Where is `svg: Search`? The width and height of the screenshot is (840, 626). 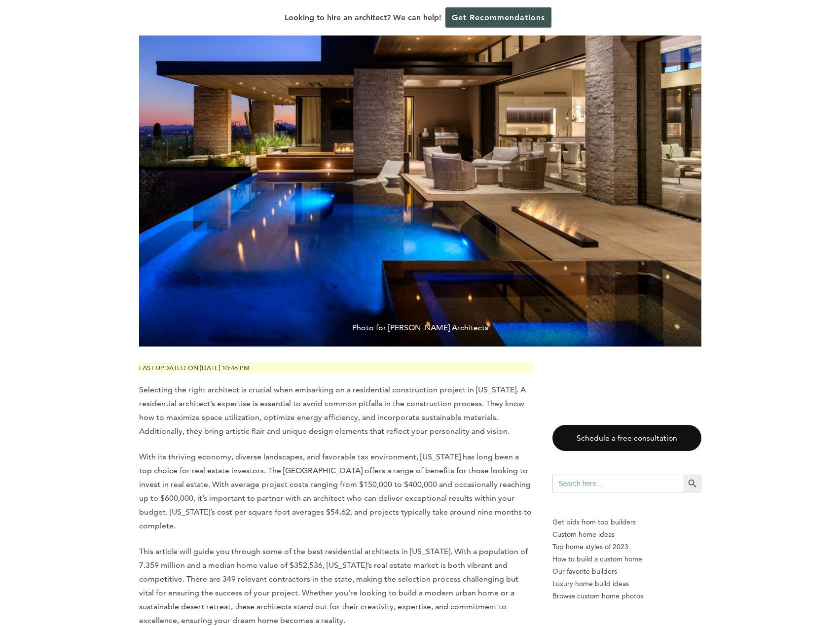 svg: Search is located at coordinates (693, 484).